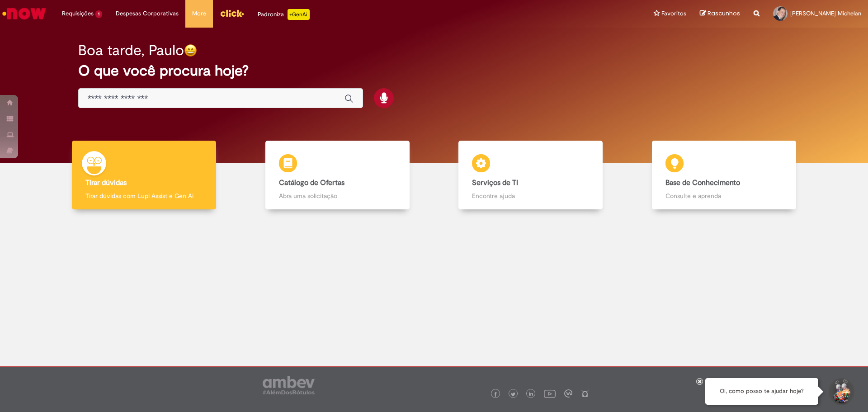 This screenshot has width=868, height=412. I want to click on img: logo_footer_twitter.png, so click(513, 394).